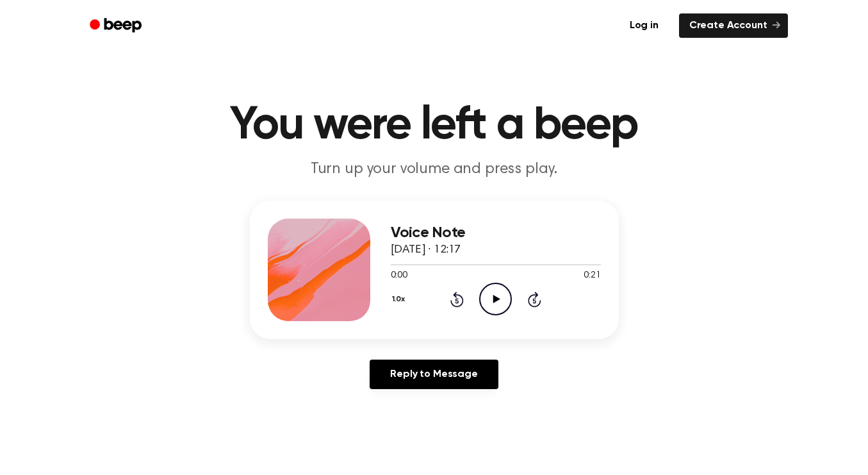 This screenshot has height=475, width=868. I want to click on a: Create Account, so click(734, 26).